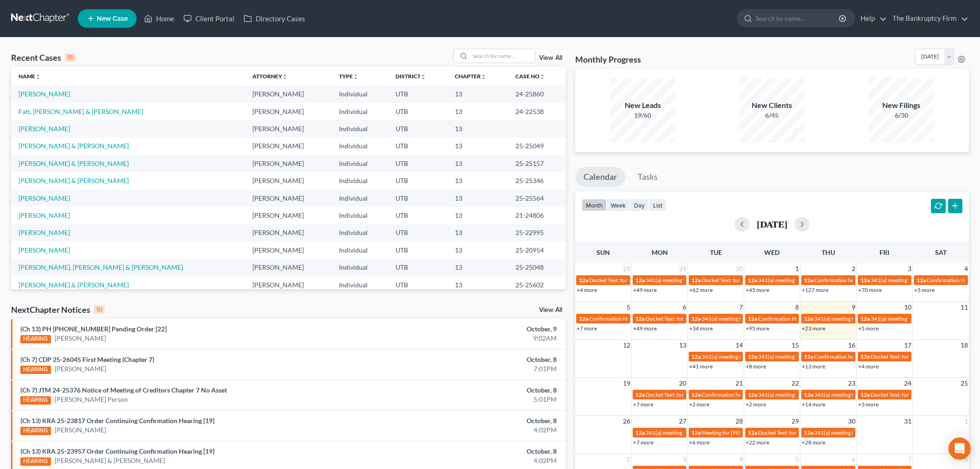 This screenshot has width=980, height=469. Describe the element at coordinates (699, 442) in the screenshot. I see `a: +6 more` at that location.